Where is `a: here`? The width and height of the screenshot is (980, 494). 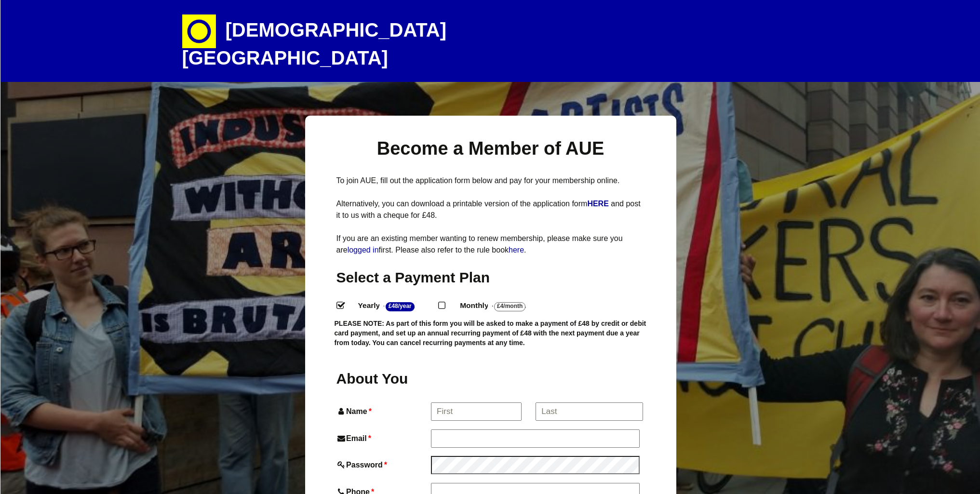
a: here is located at coordinates (516, 249).